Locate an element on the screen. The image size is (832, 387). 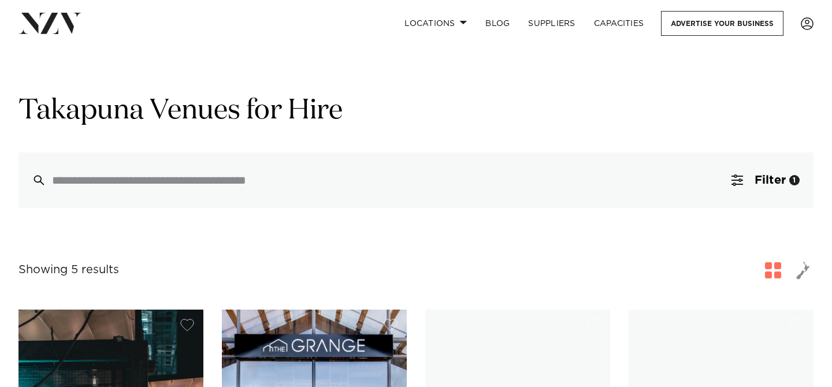
a: Advertise your business is located at coordinates (722, 23).